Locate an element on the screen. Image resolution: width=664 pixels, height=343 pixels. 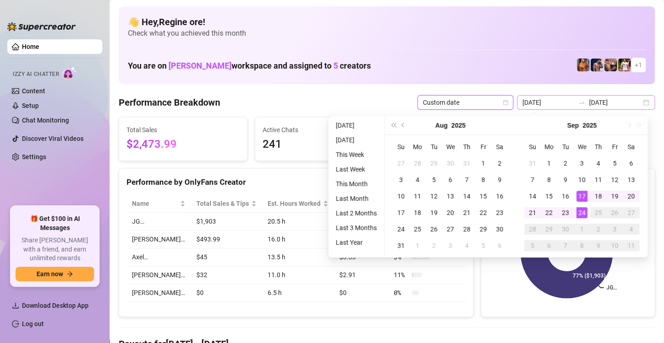
td: 2025-07-29 is located at coordinates (434, 163).